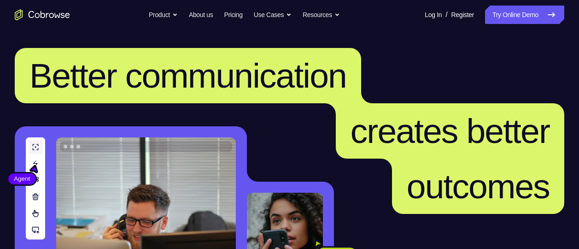 Image resolution: width=579 pixels, height=249 pixels. What do you see at coordinates (524, 15) in the screenshot?
I see `a: Try Online Demo` at bounding box center [524, 15].